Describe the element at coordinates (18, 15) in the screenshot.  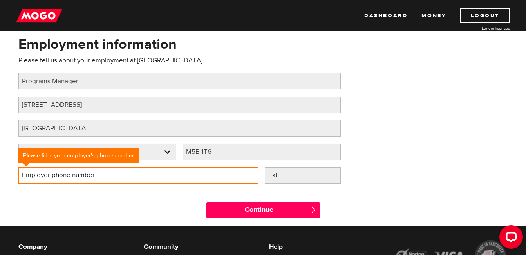
I see `button: Open LiveChat chat widget` at that location.